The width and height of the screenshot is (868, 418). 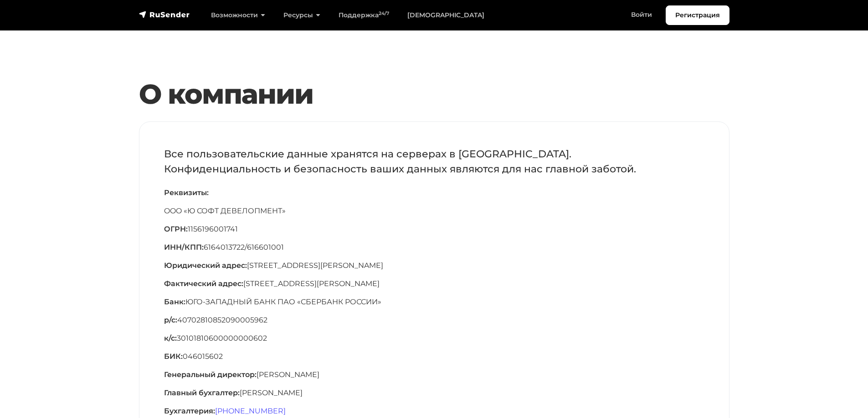 I want to click on h1: О компании, so click(x=434, y=94).